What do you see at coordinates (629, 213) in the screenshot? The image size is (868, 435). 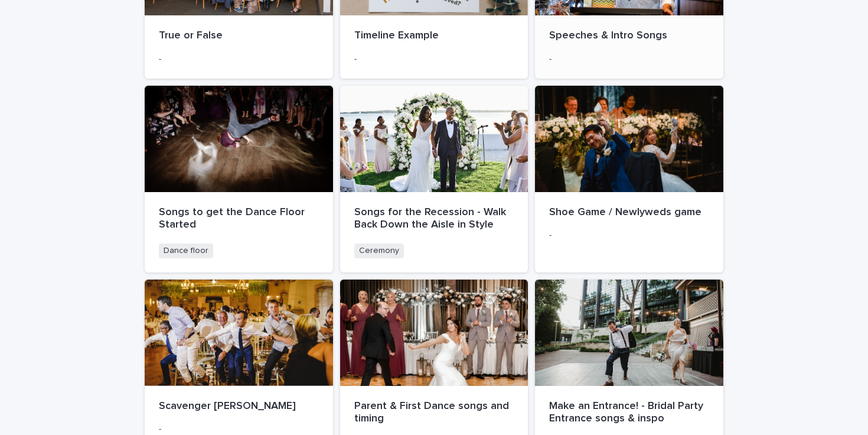 I see `p: Shoe Game / Newlyweds game` at bounding box center [629, 213].